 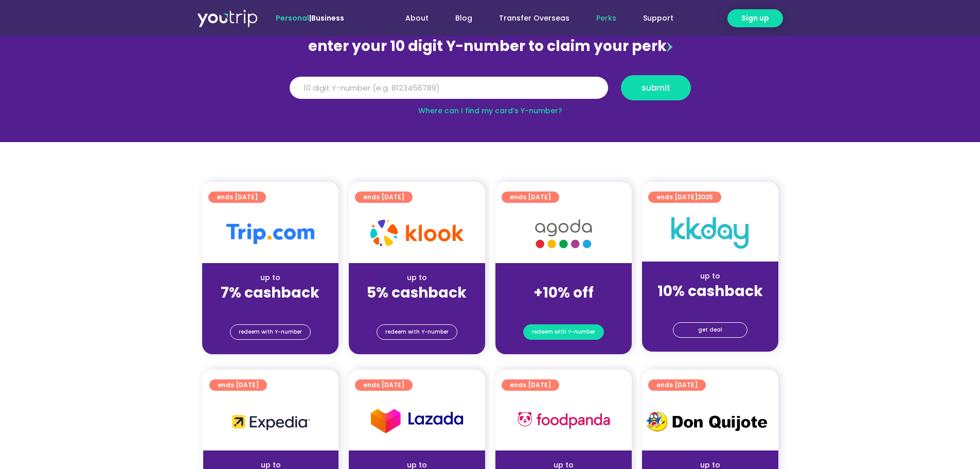 I want to click on a: Sign up, so click(x=755, y=18).